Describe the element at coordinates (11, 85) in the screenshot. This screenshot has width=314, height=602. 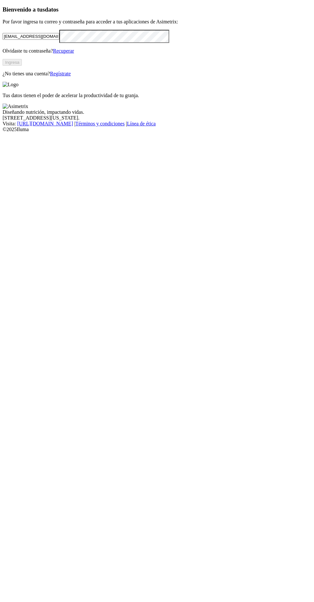
I see `img: Logo` at that location.